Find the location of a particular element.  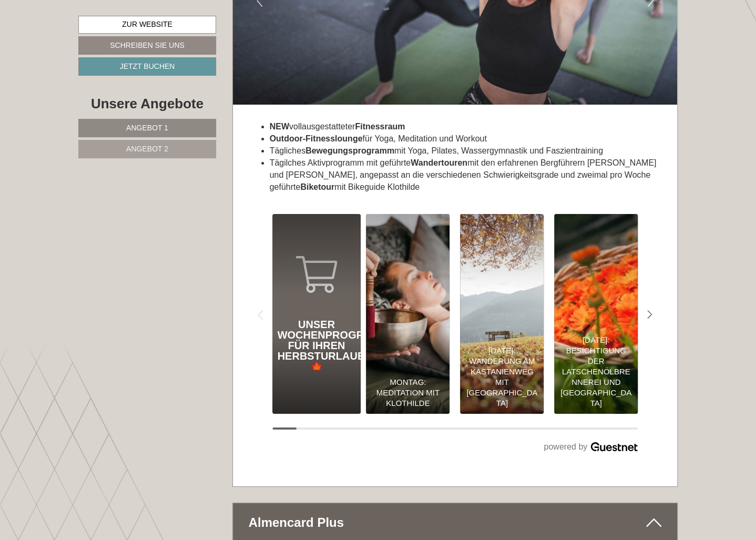

button: Carousel Page 7 is located at coordinates (430, 428).